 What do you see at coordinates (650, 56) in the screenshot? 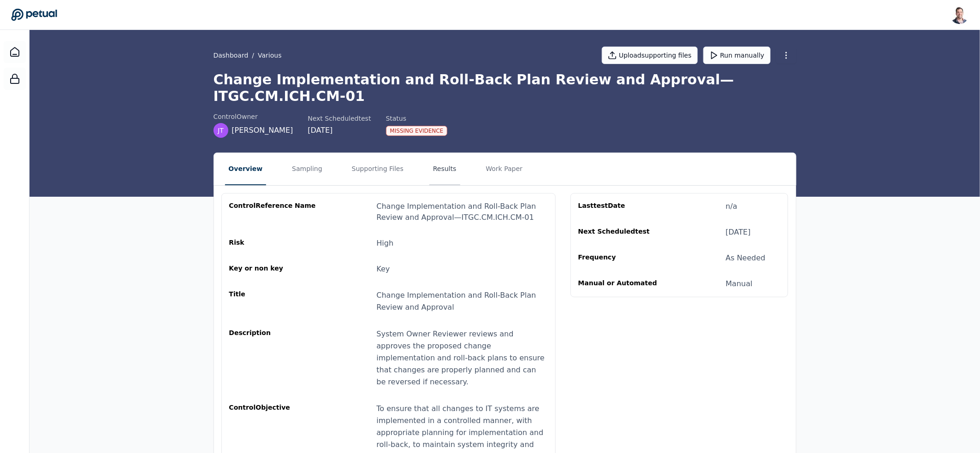
I see `button: Uploadsupporting files` at bounding box center [650, 56].